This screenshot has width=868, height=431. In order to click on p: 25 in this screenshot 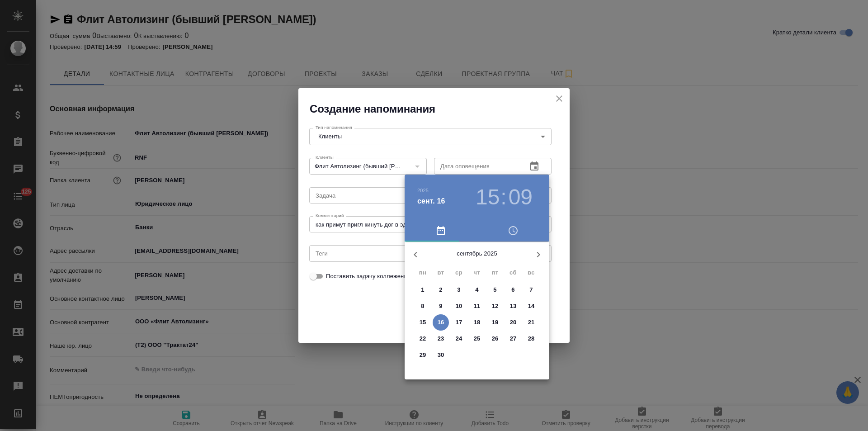, I will do `click(477, 338)`.